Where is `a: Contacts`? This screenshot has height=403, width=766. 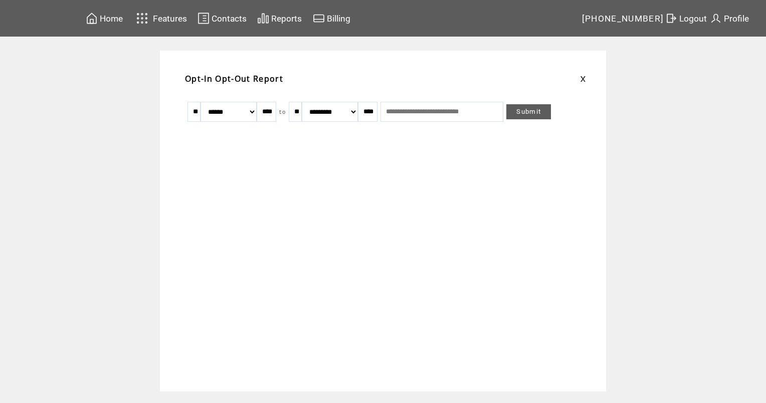 a: Contacts is located at coordinates (222, 18).